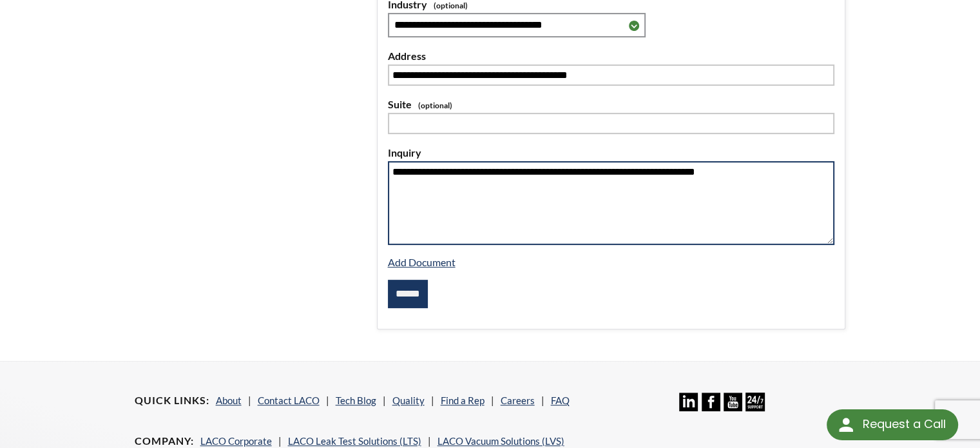 This screenshot has width=980, height=448. What do you see at coordinates (755, 407) in the screenshot?
I see `a: 24/7 Support` at bounding box center [755, 407].